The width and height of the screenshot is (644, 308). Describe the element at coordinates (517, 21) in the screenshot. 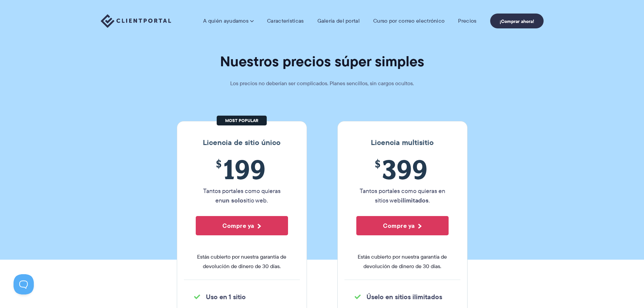

I see `a: ¡Comprar ahora!` at that location.